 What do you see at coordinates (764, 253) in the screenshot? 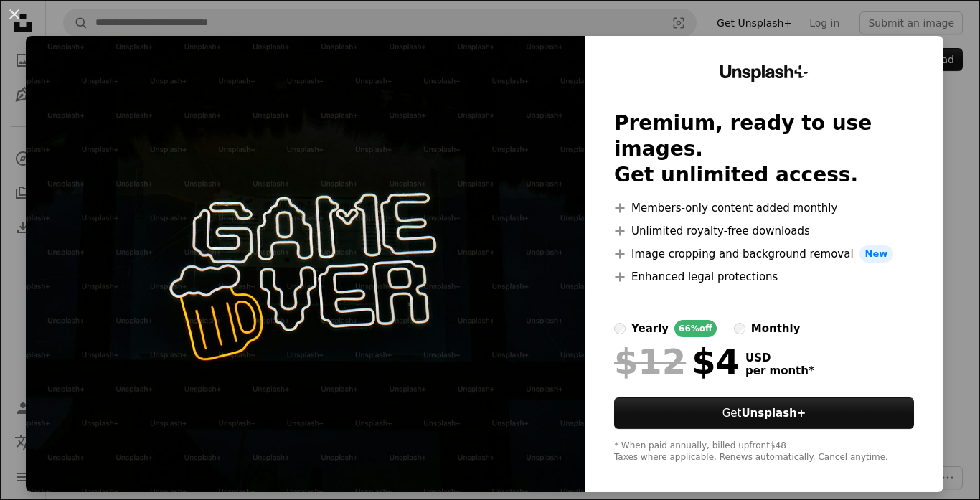
I see `li: Image cropping and background removal` at bounding box center [764, 253].